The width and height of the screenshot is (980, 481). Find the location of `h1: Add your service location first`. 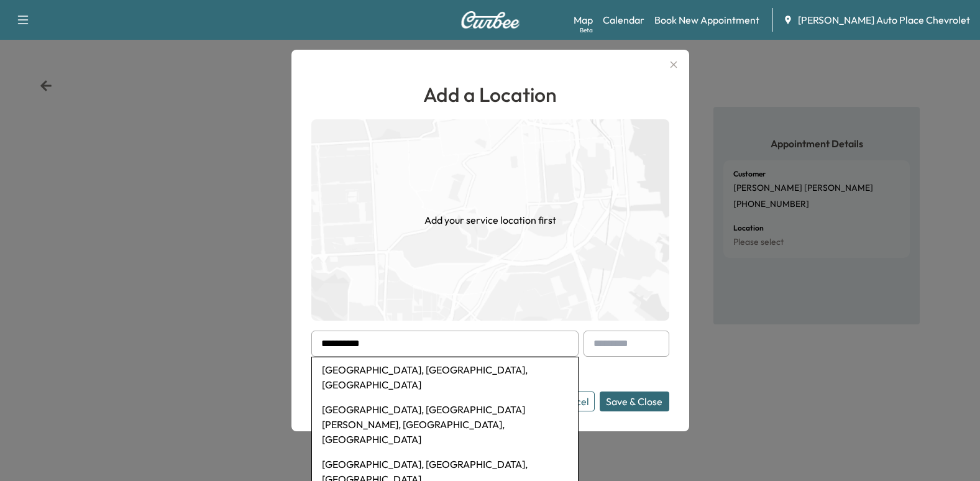

h1: Add your service location first is located at coordinates (491, 220).